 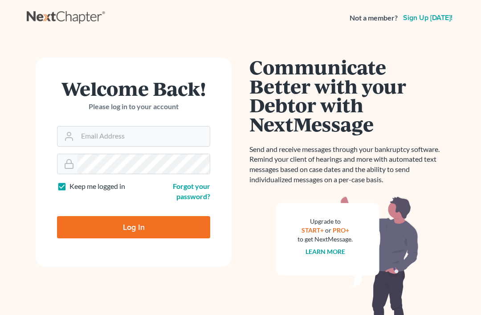 I want to click on span: or, so click(x=329, y=230).